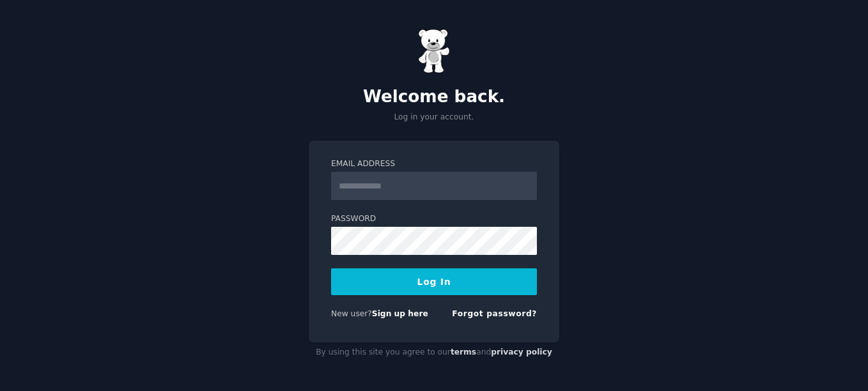 The height and width of the screenshot is (391, 868). I want to click on div: By using this site you agree to our and, so click(434, 353).